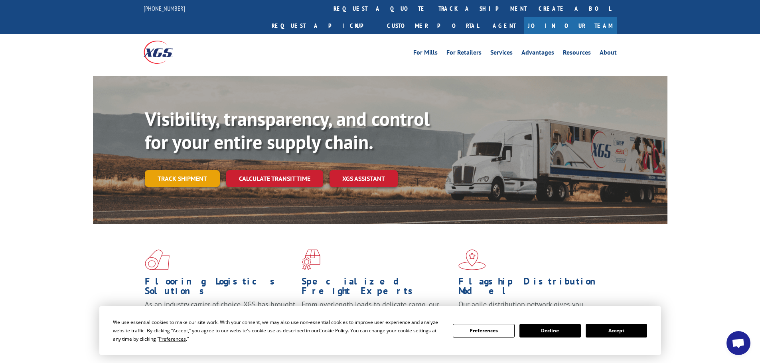 This screenshot has width=760, height=363. Describe the element at coordinates (483, 331) in the screenshot. I see `button: Preferences` at that location.